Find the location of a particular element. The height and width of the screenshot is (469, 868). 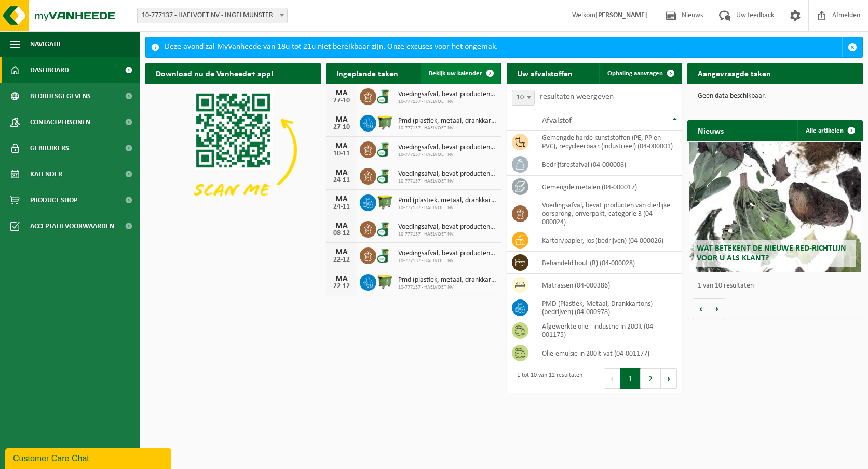

td: PMD (Plastiek, Metaal, Drankkartons) (bedrijven) (04-000978) is located at coordinates (608, 307).